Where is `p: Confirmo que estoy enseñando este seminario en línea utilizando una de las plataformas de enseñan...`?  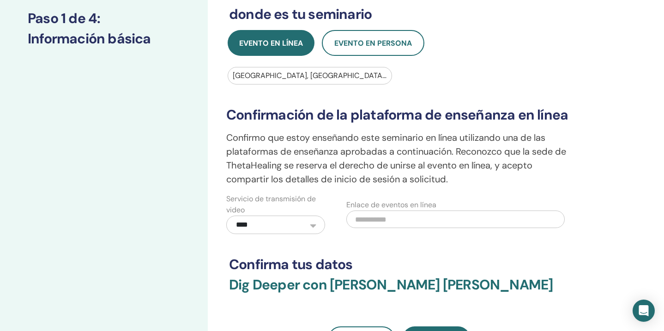 p: Confirmo que estoy enseñando este seminario en línea utilizando una de las plataformas de enseñan... is located at coordinates (399, 158).